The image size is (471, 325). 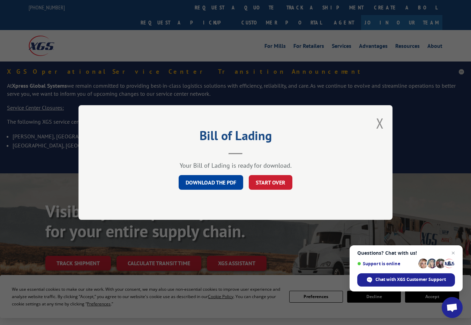 I want to click on h2: Bill of Lading, so click(x=236, y=137).